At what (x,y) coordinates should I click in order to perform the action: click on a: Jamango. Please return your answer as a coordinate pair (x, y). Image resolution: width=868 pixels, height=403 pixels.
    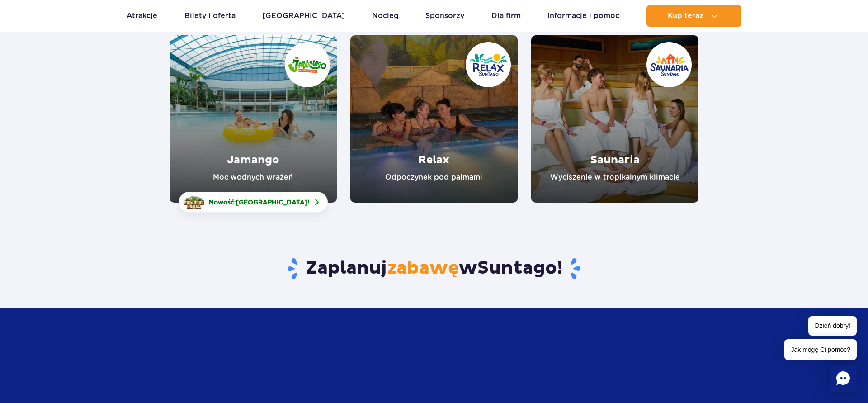
    Looking at the image, I should click on (253, 119).